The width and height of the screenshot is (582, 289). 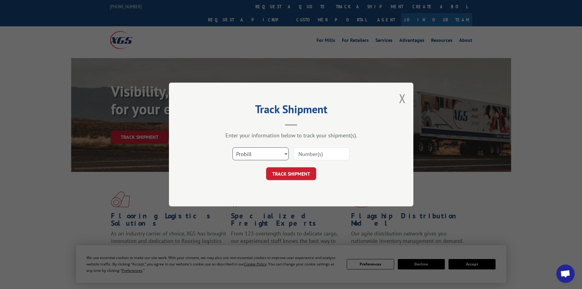 I want to click on button: TRACK SHIPMENT, so click(x=291, y=173).